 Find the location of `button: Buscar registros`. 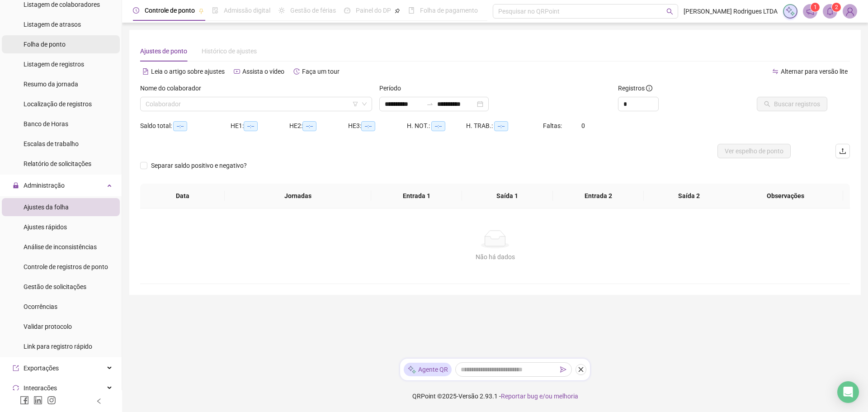

button: Buscar registros is located at coordinates (792, 104).